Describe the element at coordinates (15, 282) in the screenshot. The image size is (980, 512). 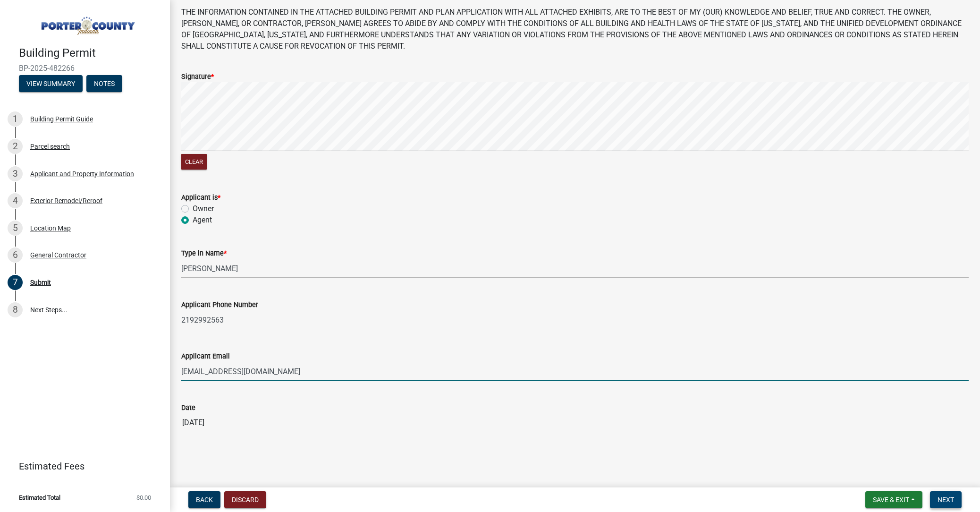
I see `div: 7` at that location.